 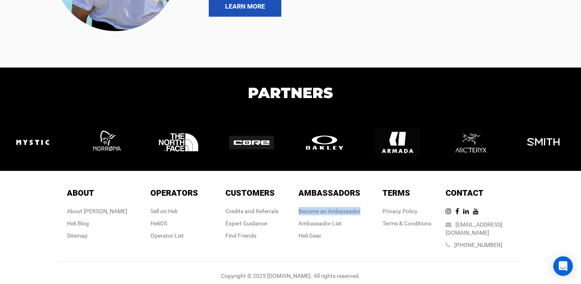 I want to click on span: About, so click(x=80, y=193).